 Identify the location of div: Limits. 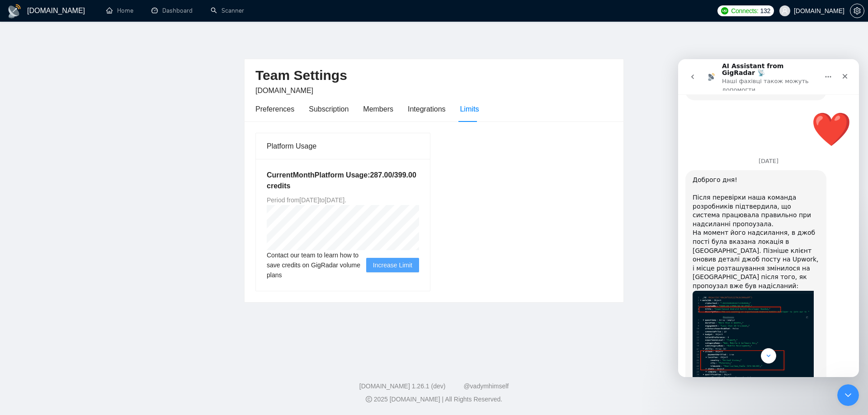
(469, 109).